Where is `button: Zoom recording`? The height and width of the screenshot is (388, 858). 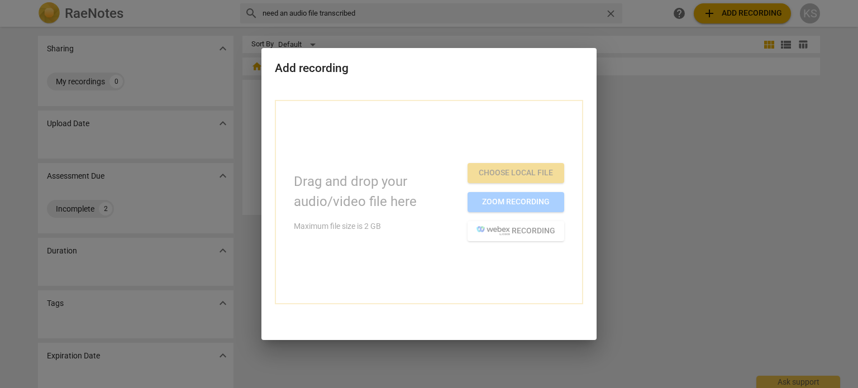
button: Zoom recording is located at coordinates (515, 202).